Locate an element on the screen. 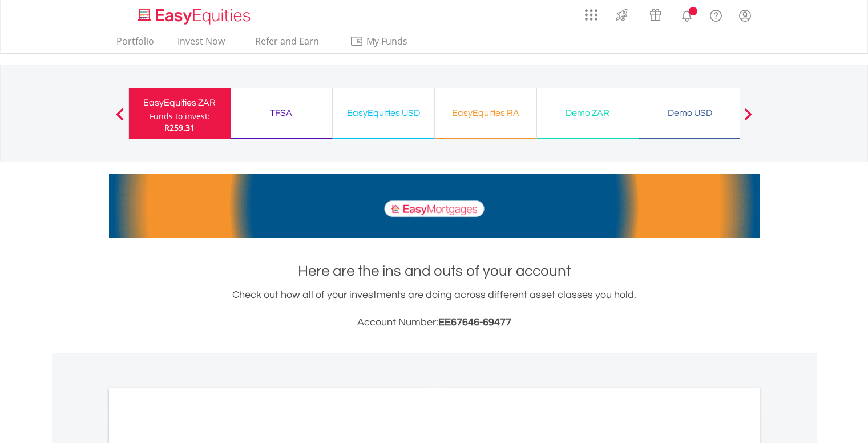 Image resolution: width=868 pixels, height=443 pixels. div: TFSA is located at coordinates (282, 113).